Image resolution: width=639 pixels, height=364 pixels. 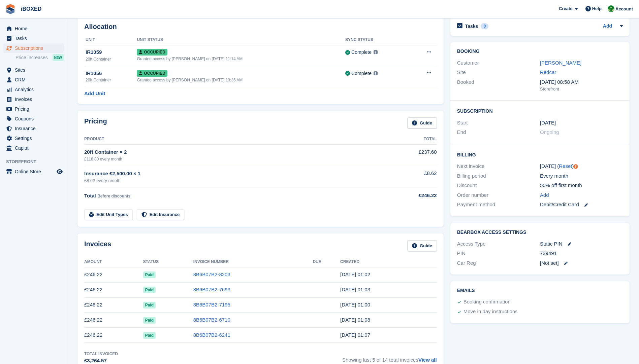 I want to click on a: Guide, so click(x=422, y=123).